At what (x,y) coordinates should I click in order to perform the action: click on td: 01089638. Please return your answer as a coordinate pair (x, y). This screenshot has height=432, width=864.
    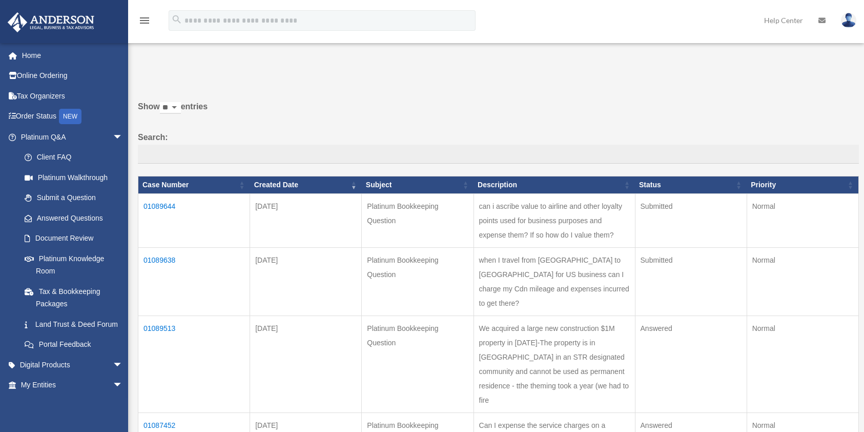
    Looking at the image, I should click on (194, 281).